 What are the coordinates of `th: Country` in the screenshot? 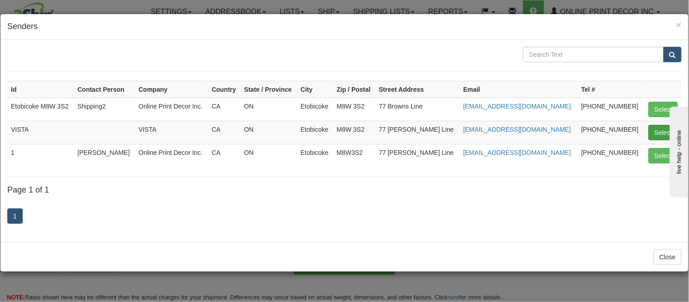 It's located at (224, 89).